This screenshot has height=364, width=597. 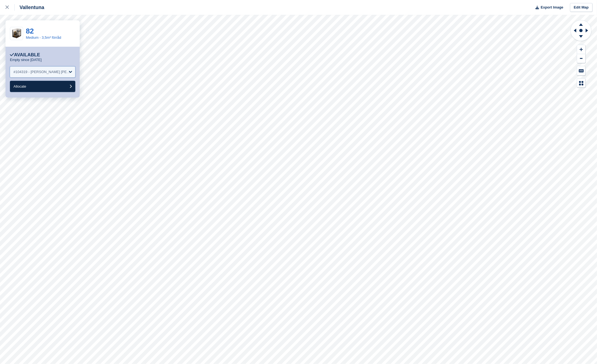 I want to click on button: Export Image, so click(x=548, y=8).